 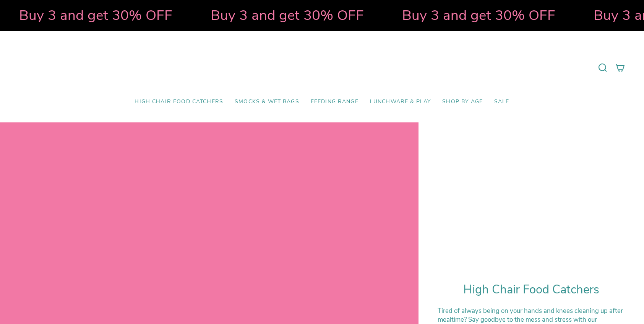 What do you see at coordinates (531, 290) in the screenshot?
I see `h1: High Chair Food Catchers` at bounding box center [531, 290].